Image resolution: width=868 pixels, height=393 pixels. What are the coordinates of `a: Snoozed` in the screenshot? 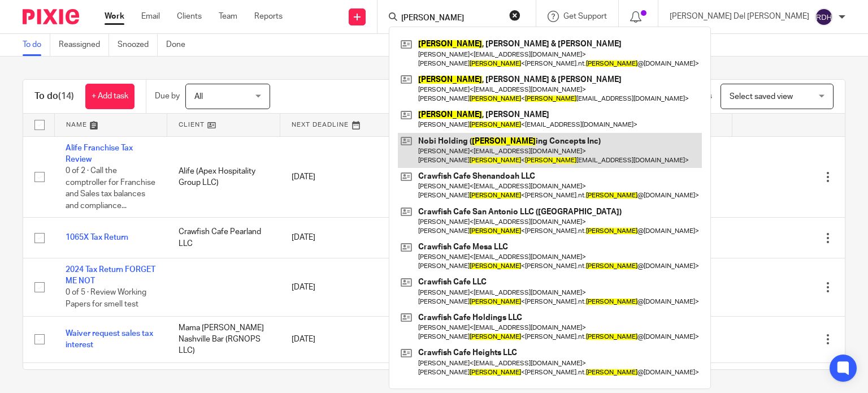 It's located at (137, 45).